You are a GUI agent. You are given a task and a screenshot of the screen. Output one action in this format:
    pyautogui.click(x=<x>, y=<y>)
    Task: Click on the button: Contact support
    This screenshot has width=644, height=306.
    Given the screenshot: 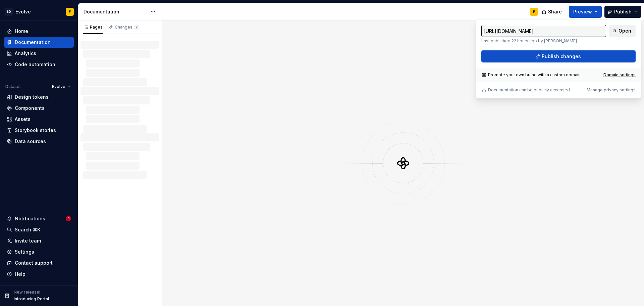 What is the action you would take?
    pyautogui.click(x=39, y=263)
    